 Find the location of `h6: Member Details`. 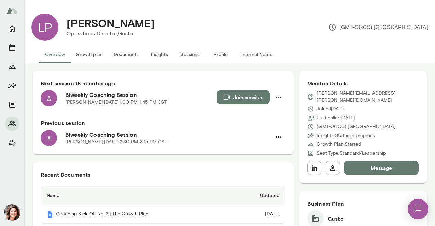

h6: Member Details is located at coordinates (363, 83).